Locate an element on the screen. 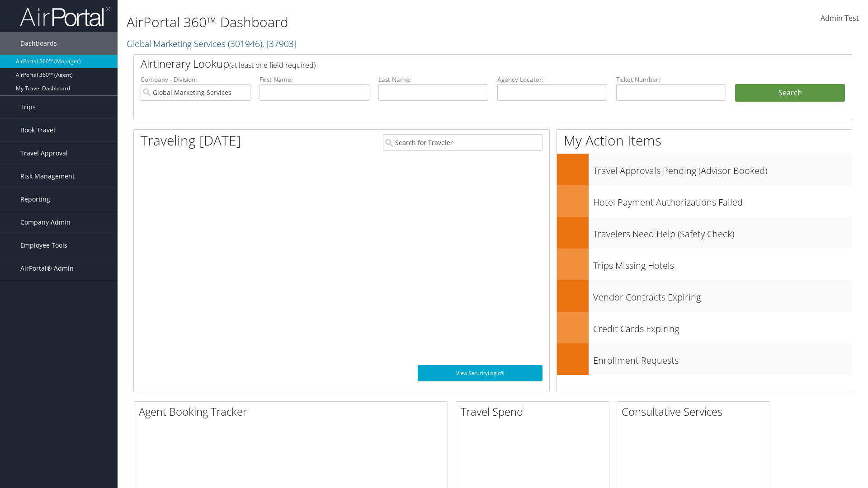 The height and width of the screenshot is (488, 868). span: (at least one field required) is located at coordinates (272, 65).